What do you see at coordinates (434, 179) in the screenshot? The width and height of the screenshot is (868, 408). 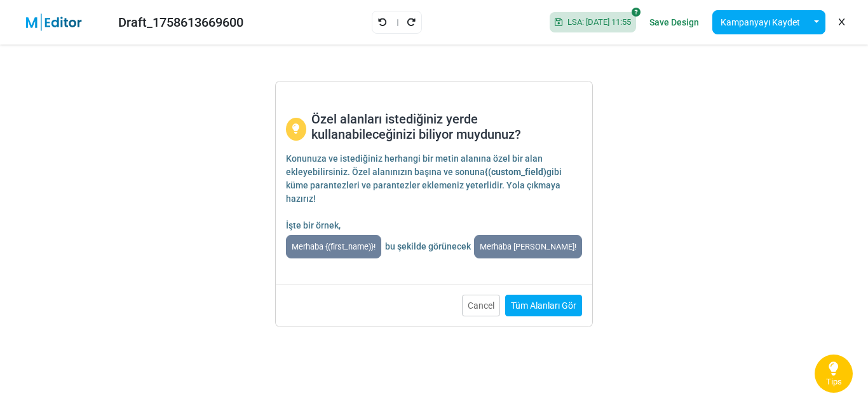 I see `p: Konunuza ve istediğiniz herhangi bir metin alanına özel bir alan ekleyebilirsiniz. Özel alanınızı...` at bounding box center [434, 179].